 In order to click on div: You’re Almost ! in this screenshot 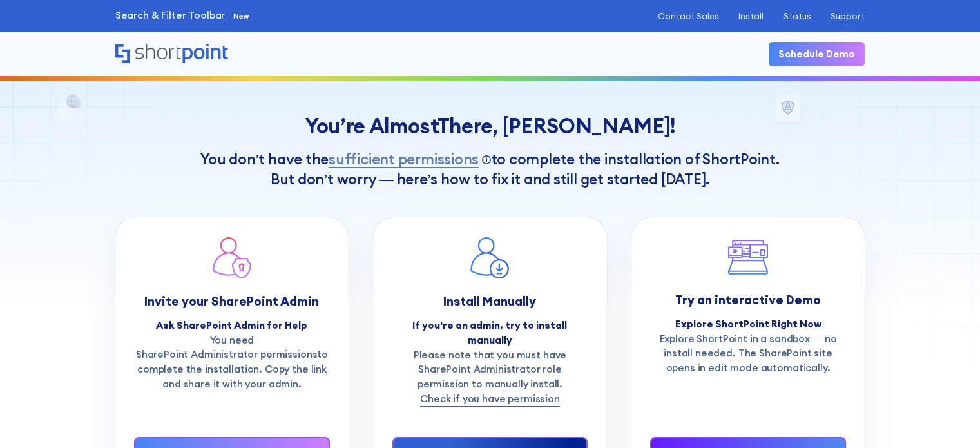, I will do `click(490, 127)`.